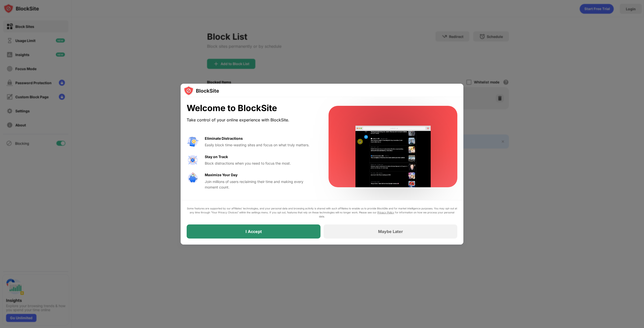 The width and height of the screenshot is (644, 328). What do you see at coordinates (224, 138) in the screenshot?
I see `div: Eliminate Distractions` at bounding box center [224, 138].